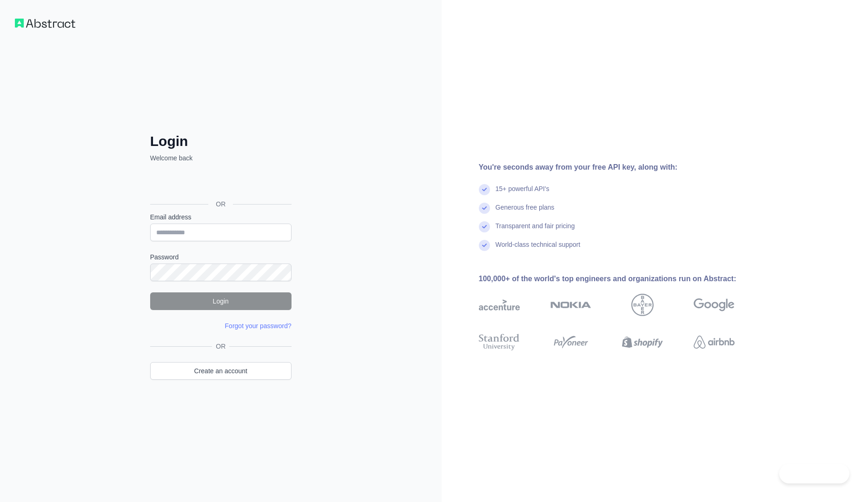  What do you see at coordinates (500, 305) in the screenshot?
I see `img: accenture` at bounding box center [500, 305].